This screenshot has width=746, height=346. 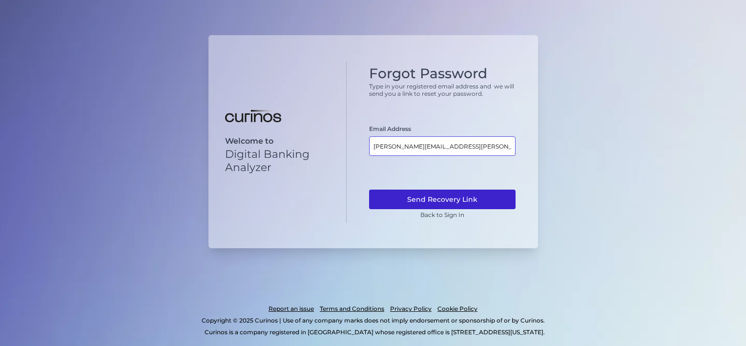 What do you see at coordinates (352, 309) in the screenshot?
I see `a: Terms and Conditions` at bounding box center [352, 309].